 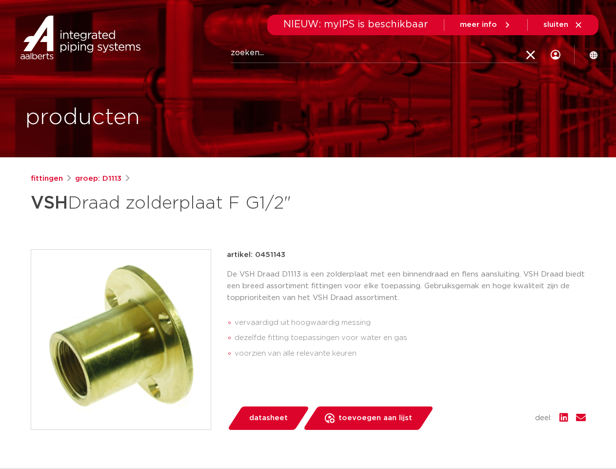 I want to click on li: dezelfde fitting toepassingen voor water en gas, so click(x=411, y=338).